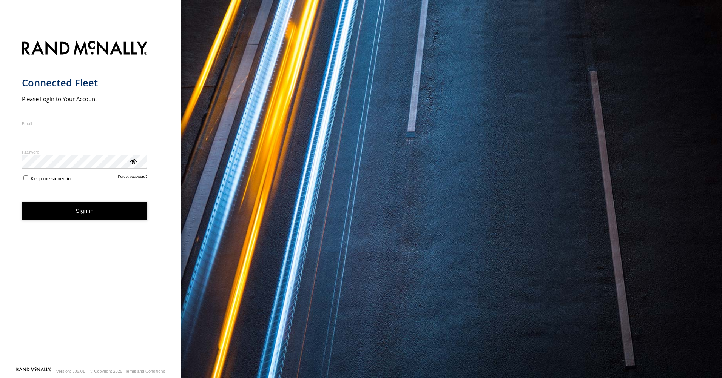 Image resolution: width=722 pixels, height=378 pixels. Describe the element at coordinates (34, 371) in the screenshot. I see `a: Visit our Website` at that location.